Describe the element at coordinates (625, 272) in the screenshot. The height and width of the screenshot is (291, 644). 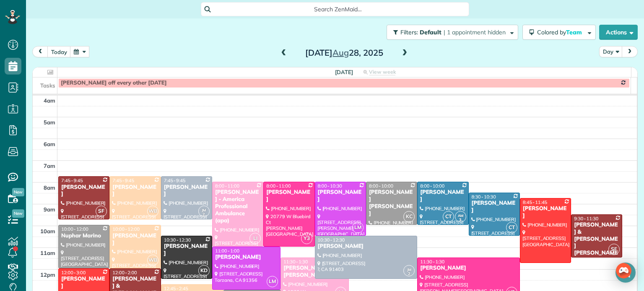
I see `div: Open Intercom Messenger` at that location.